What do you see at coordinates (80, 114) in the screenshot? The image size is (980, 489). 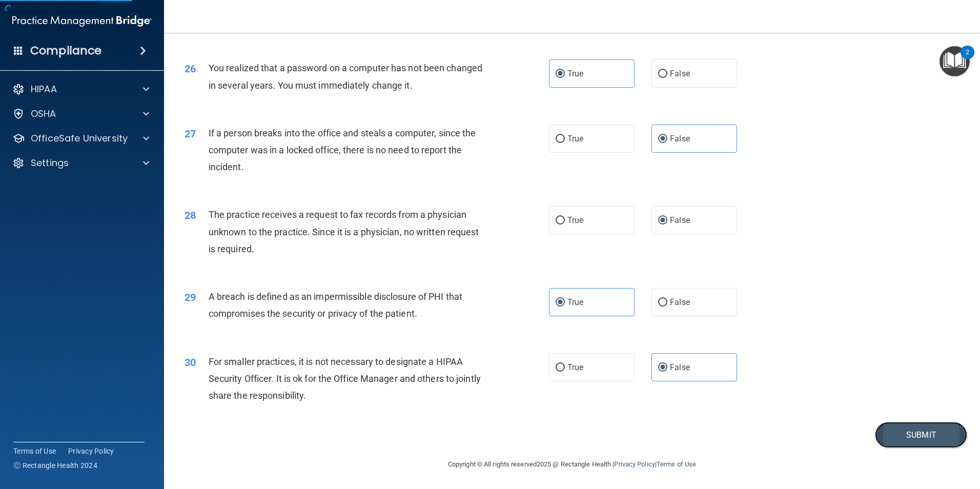 I see `a: OSHA` at bounding box center [80, 114].